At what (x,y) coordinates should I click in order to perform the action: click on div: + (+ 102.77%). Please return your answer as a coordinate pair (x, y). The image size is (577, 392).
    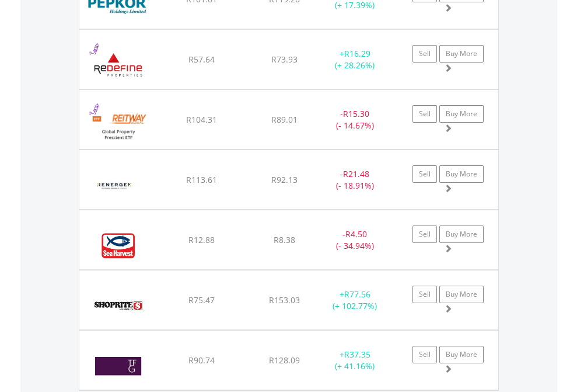
    Looking at the image, I should click on (355, 300).